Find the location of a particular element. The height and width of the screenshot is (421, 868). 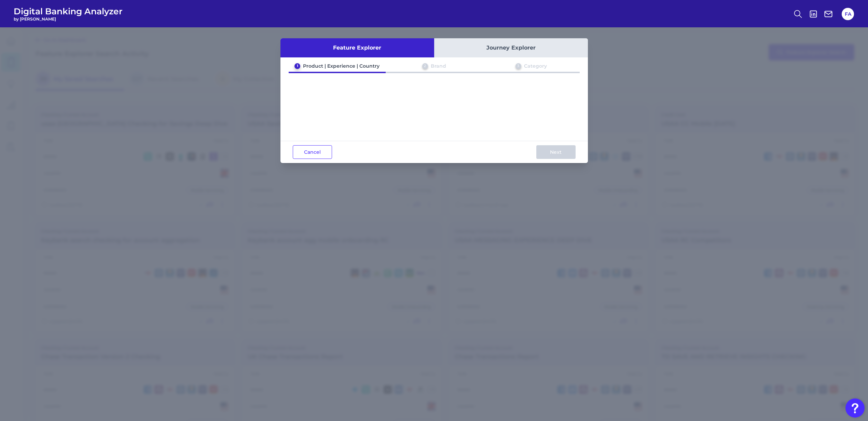

button: FA is located at coordinates (848, 14).